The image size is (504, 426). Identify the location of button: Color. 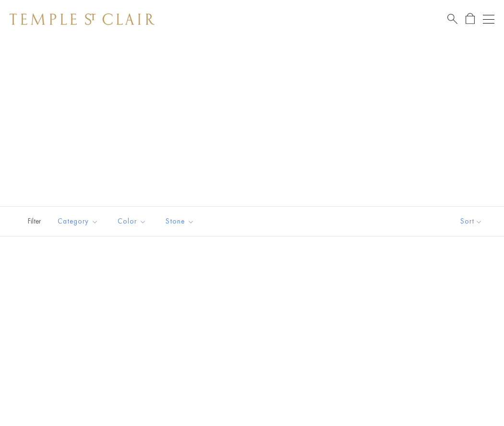
(132, 221).